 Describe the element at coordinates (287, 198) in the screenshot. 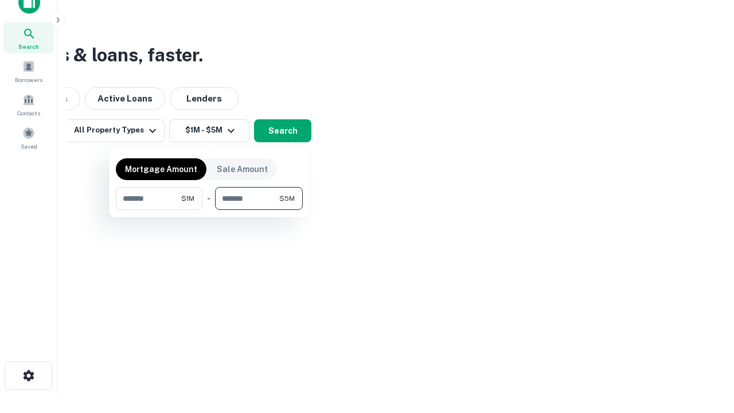

I see `span: $5M` at that location.